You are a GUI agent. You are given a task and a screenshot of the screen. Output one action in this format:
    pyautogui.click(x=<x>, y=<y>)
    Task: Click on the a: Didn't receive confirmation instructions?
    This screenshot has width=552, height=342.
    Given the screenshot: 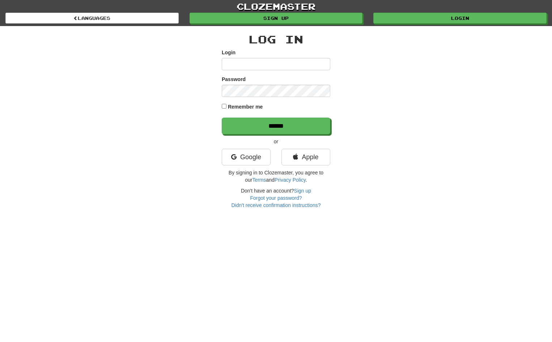 What is the action you would take?
    pyautogui.click(x=276, y=205)
    